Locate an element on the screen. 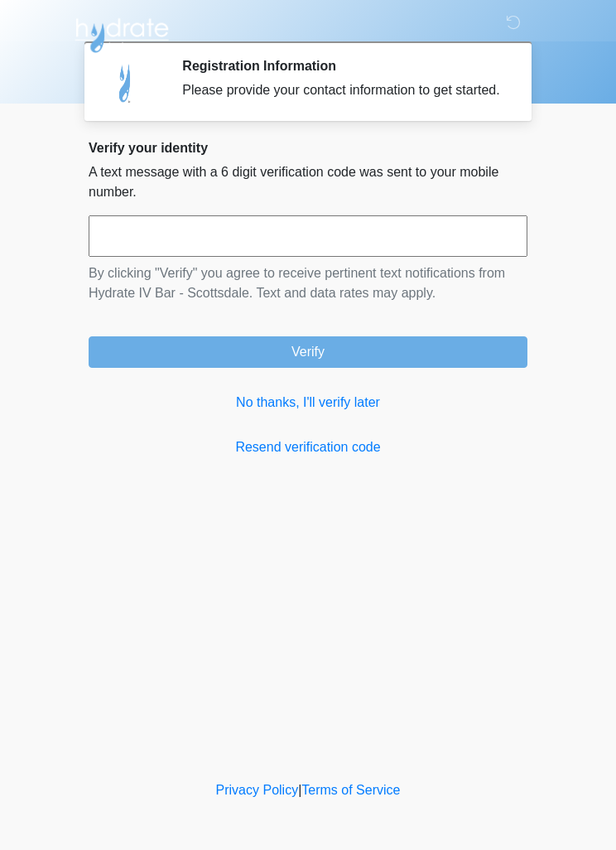 The image size is (616, 850). a: Privacy Policy is located at coordinates (257, 789).